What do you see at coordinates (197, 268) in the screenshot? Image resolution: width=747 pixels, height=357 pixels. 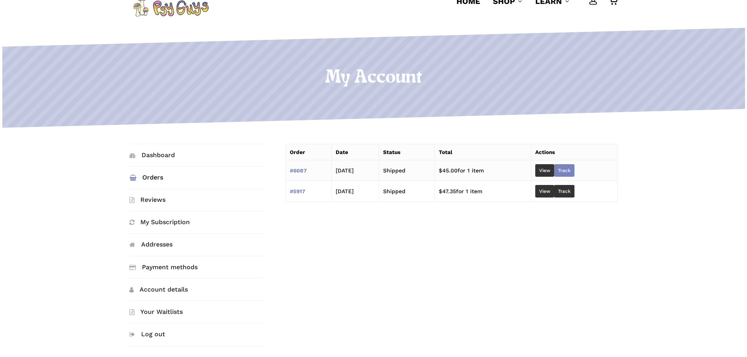 I see `a: Payment methods` at bounding box center [197, 268].